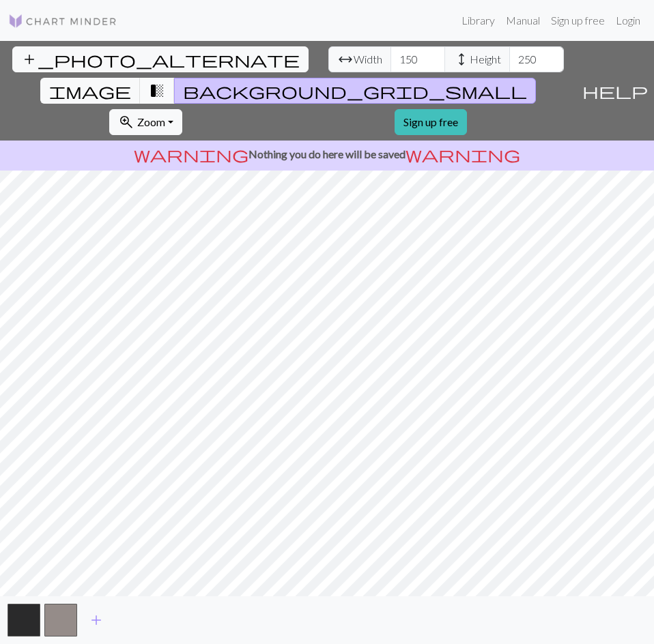 The image size is (654, 644). Describe the element at coordinates (145, 122) in the screenshot. I see `button: Zoom` at that location.